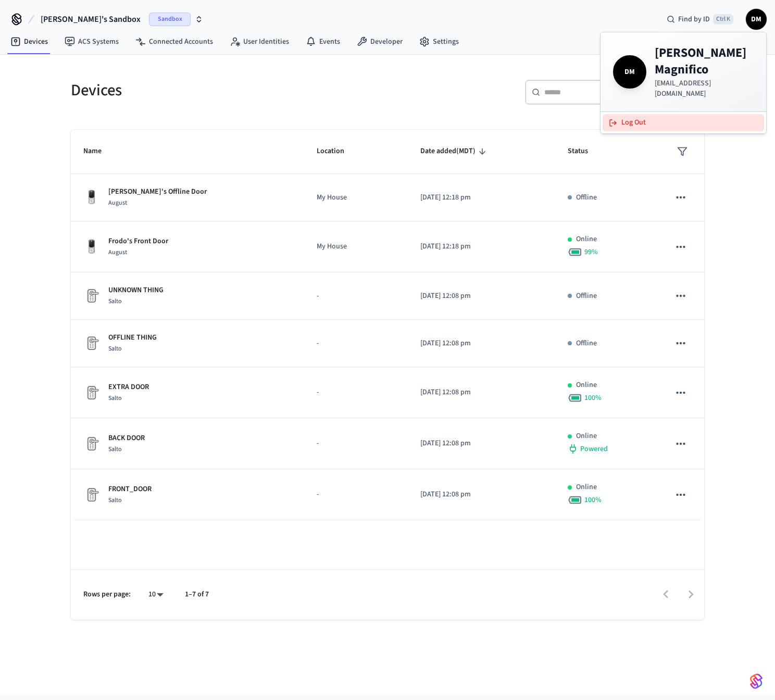 The width and height of the screenshot is (775, 700). What do you see at coordinates (138, 241) in the screenshot?
I see `p: Frodo's Front Door` at bounding box center [138, 241].